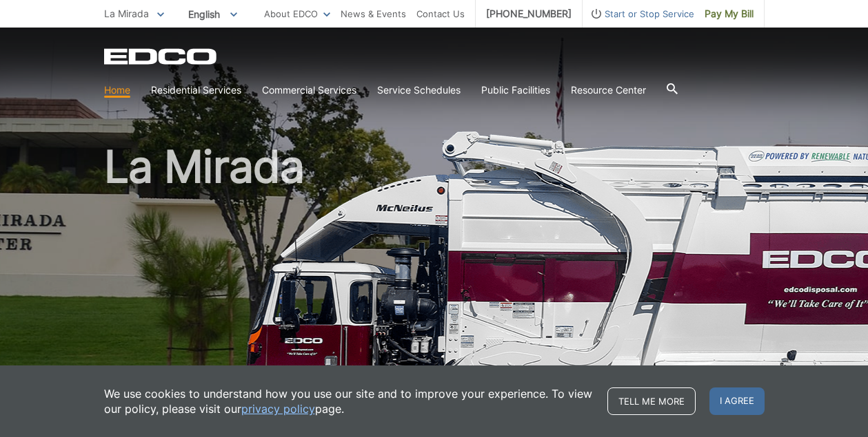  What do you see at coordinates (441, 14) in the screenshot?
I see `a: Contact Us` at bounding box center [441, 14].